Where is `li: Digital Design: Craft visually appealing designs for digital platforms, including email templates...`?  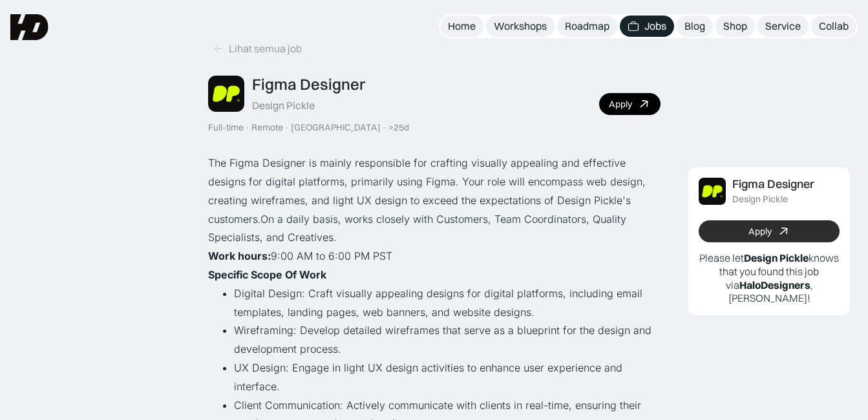
li: Digital Design: Craft visually appealing designs for digital platforms, including email templates... is located at coordinates (447, 303).